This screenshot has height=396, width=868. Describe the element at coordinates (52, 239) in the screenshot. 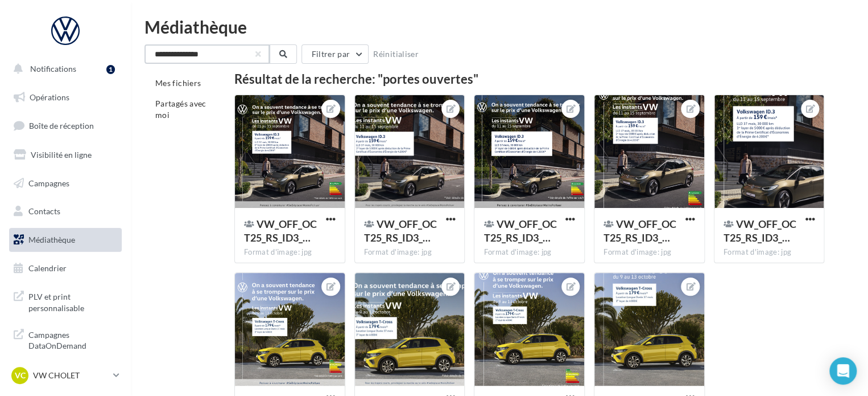

I see `span: Médiathèque` at that location.